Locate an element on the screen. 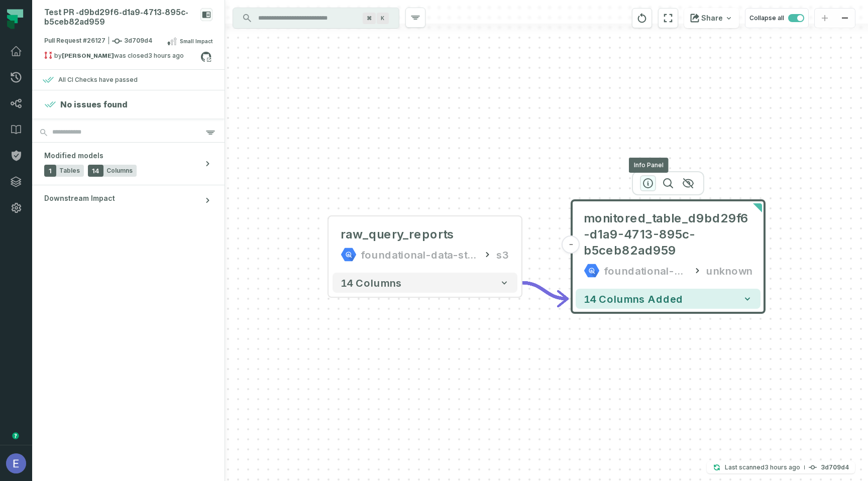 The image size is (868, 481). button: Modified models1Tables14Columns is located at coordinates (128, 164).